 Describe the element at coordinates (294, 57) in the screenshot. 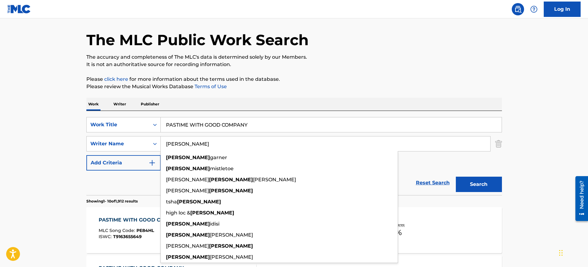

I see `p: The accuracy and completeness of The MLC's data is determined solely by our Members.` at that location.